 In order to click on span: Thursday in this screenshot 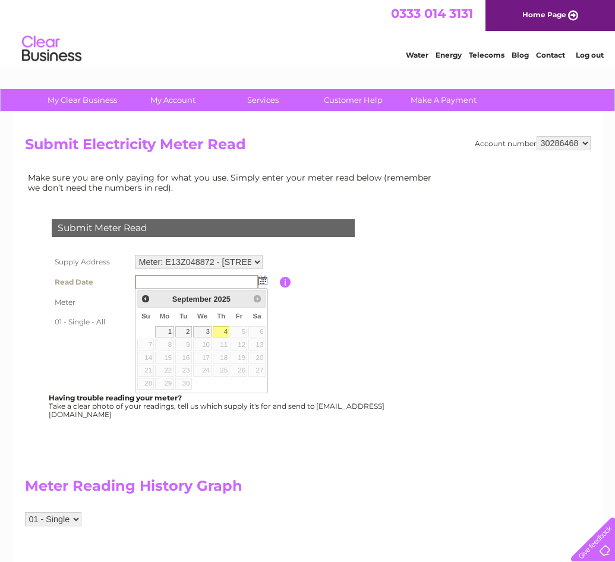, I will do `click(221, 316)`.